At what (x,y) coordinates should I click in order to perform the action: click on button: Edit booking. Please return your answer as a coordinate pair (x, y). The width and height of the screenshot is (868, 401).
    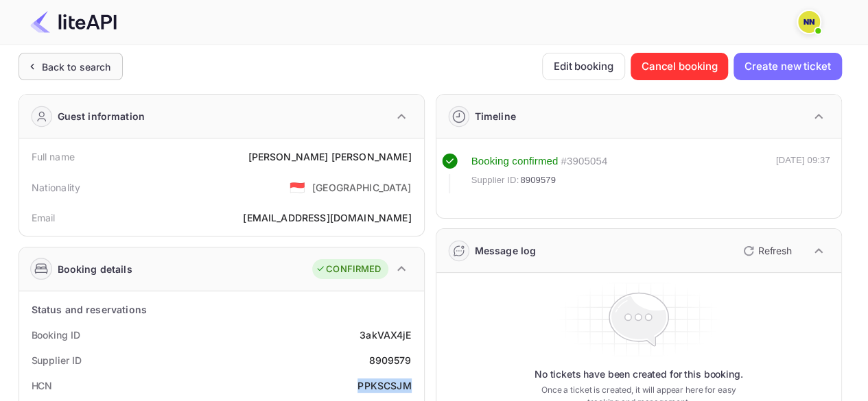
    Looking at the image, I should click on (583, 66).